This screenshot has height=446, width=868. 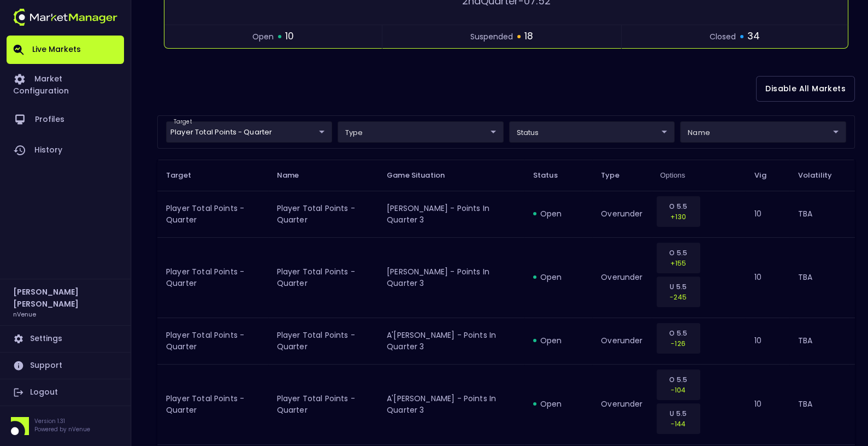 What do you see at coordinates (422, 175) in the screenshot?
I see `span: Game Situation` at bounding box center [422, 175].